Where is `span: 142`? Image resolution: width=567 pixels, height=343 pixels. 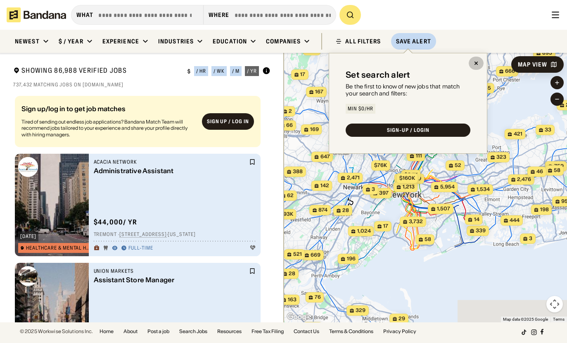
span: 142 is located at coordinates (324, 185).